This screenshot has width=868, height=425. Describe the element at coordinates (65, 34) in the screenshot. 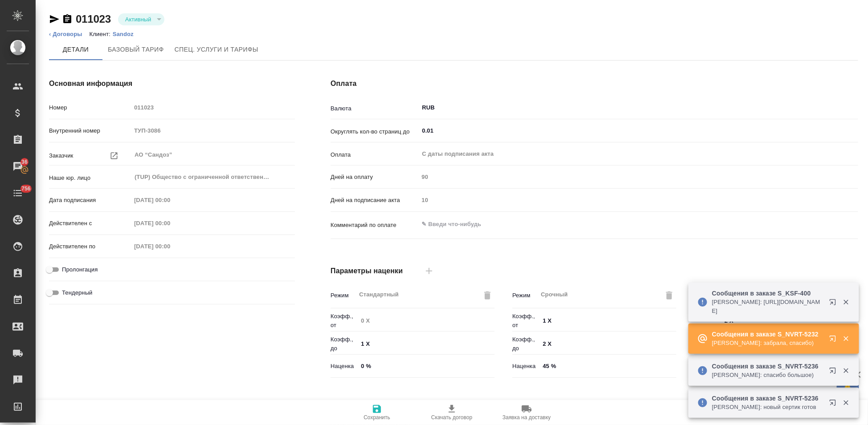

I see `a: ‹ Договоры` at that location.